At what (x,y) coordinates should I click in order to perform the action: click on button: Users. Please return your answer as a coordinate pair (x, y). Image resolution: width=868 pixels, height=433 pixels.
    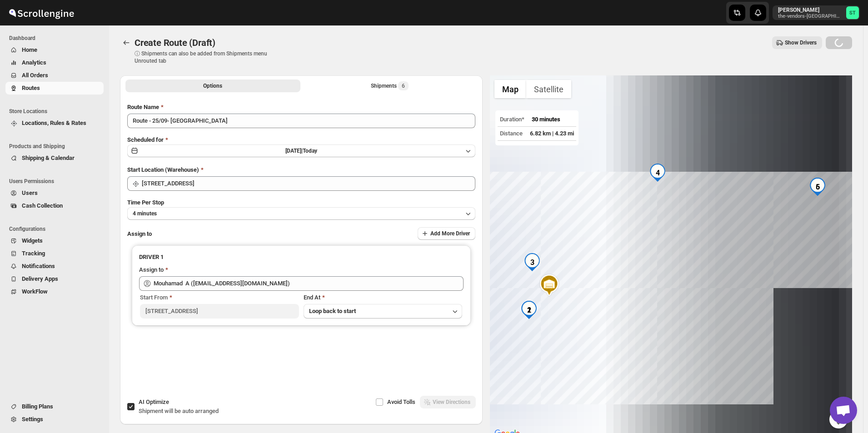
    Looking at the image, I should click on (55, 194).